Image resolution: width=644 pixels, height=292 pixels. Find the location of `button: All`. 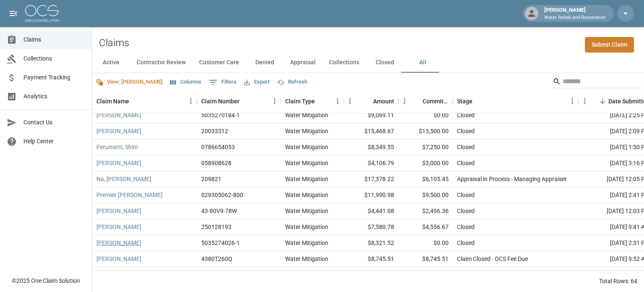

button: All is located at coordinates (422, 63).